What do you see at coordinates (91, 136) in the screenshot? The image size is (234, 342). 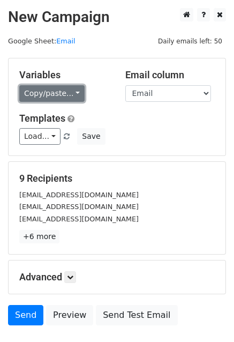 I see `button: Save` at bounding box center [91, 136].